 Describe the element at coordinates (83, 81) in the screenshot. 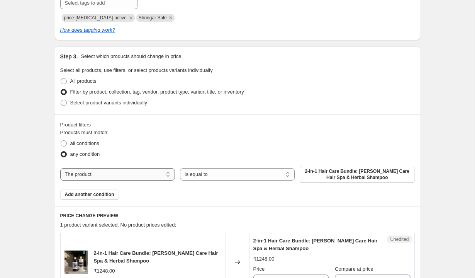

I see `span: All products` at that location.